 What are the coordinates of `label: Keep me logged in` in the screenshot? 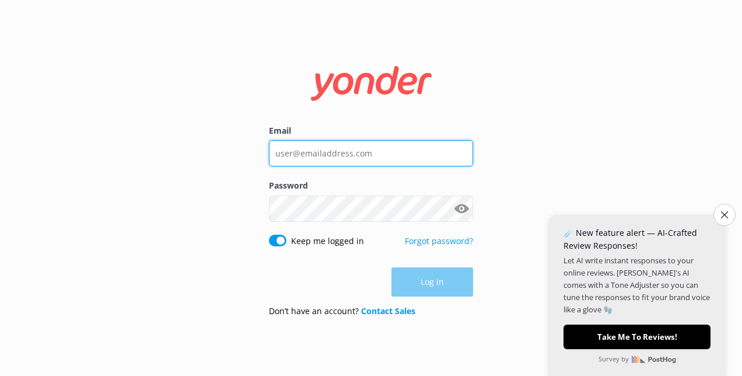 It's located at (327, 241).